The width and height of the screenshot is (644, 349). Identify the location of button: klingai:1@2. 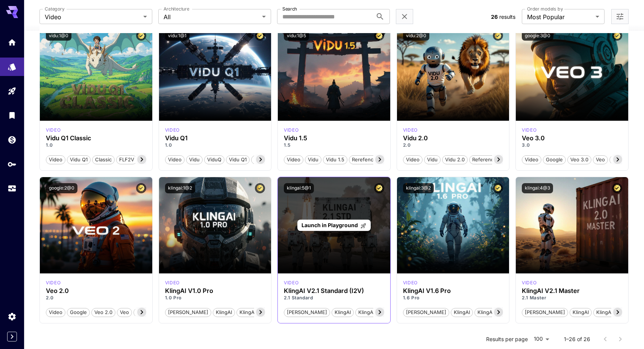
(180, 188).